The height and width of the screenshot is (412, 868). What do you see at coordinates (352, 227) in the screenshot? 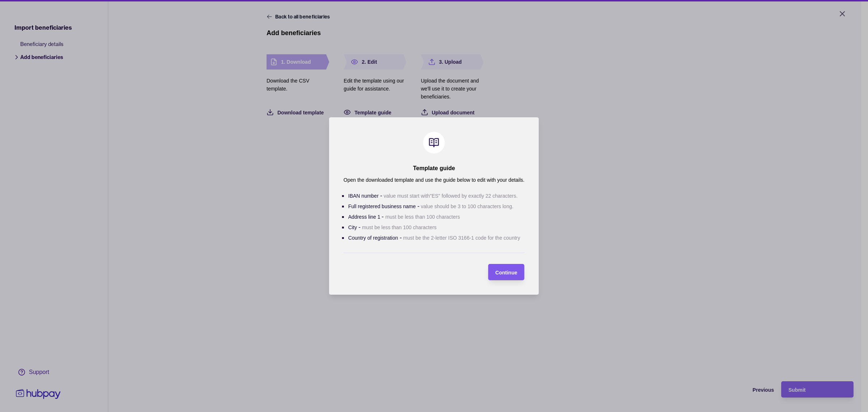
I see `p: City` at bounding box center [352, 227].